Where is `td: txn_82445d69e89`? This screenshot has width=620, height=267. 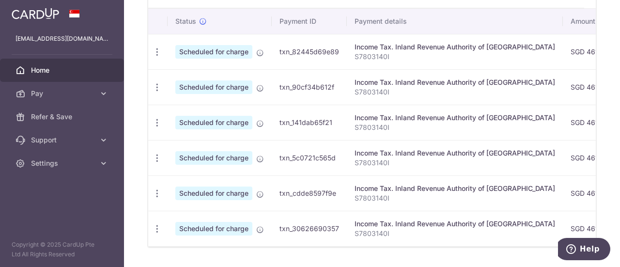 td: txn_82445d69e89 is located at coordinates (309, 51).